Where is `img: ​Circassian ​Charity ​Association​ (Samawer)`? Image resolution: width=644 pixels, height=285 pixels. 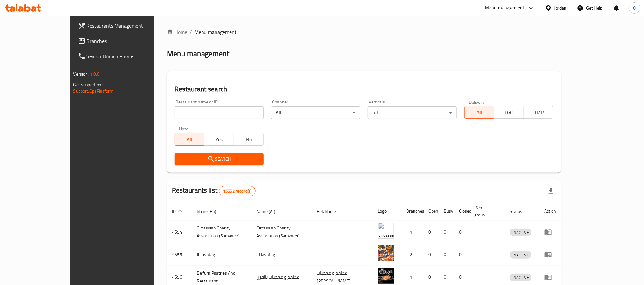 img: ​Circassian ​Charity ​Association​ (Samawer) is located at coordinates (386, 231).